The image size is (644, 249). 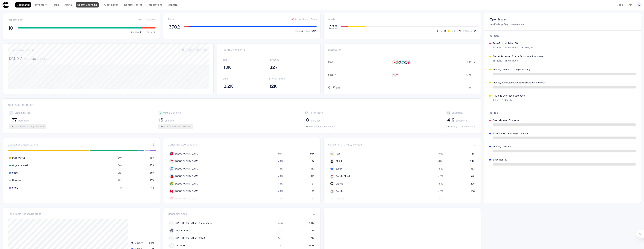 I want to click on span: 177, so click(x=13, y=120).